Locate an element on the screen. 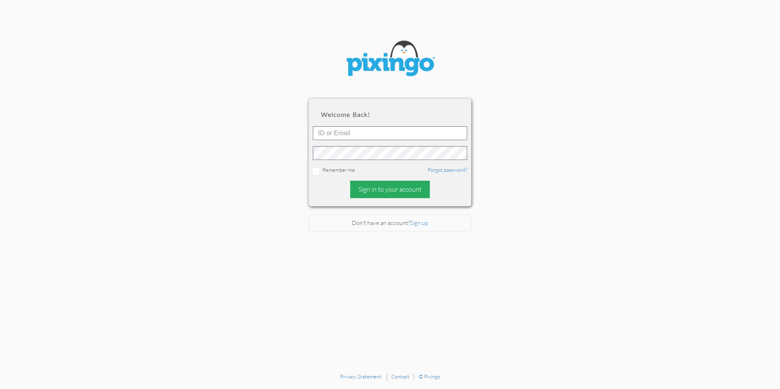 This screenshot has height=389, width=780. div: Remember me is located at coordinates (390, 170).